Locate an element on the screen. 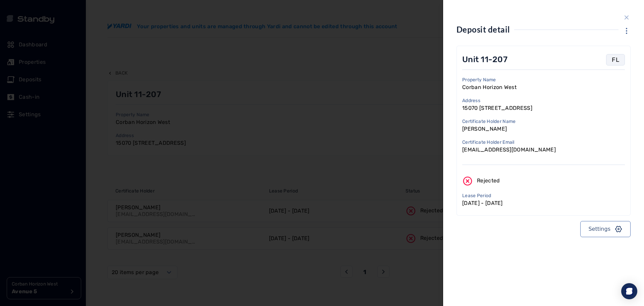  p: Certificate Holder Email is located at coordinates (509, 143).